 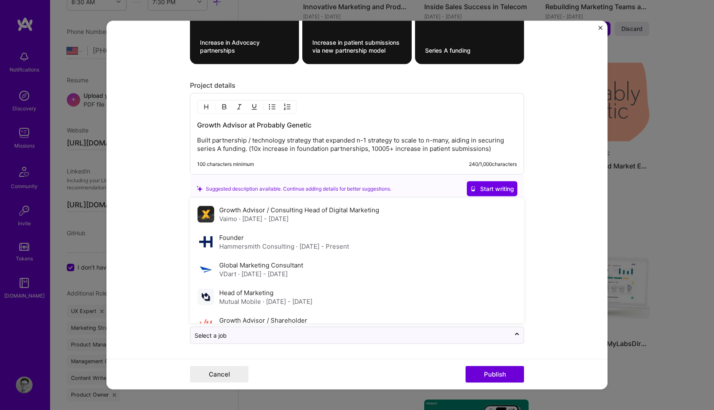 What do you see at coordinates (493, 164) in the screenshot?
I see `div: 240 / 1,000 characters` at bounding box center [493, 164].